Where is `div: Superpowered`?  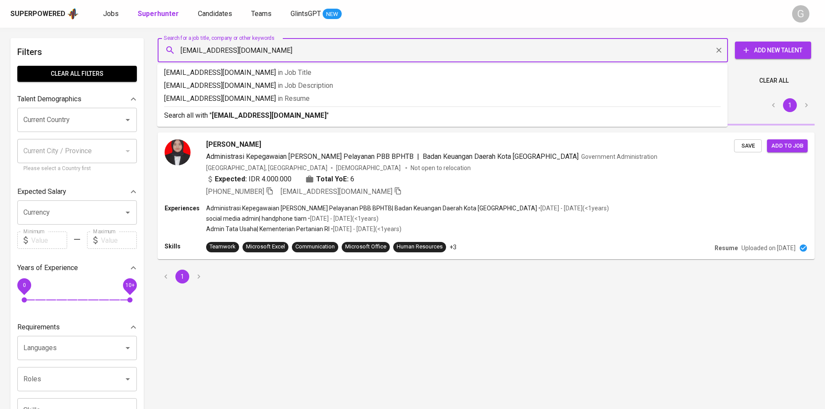
div: Superpowered is located at coordinates (38, 14).